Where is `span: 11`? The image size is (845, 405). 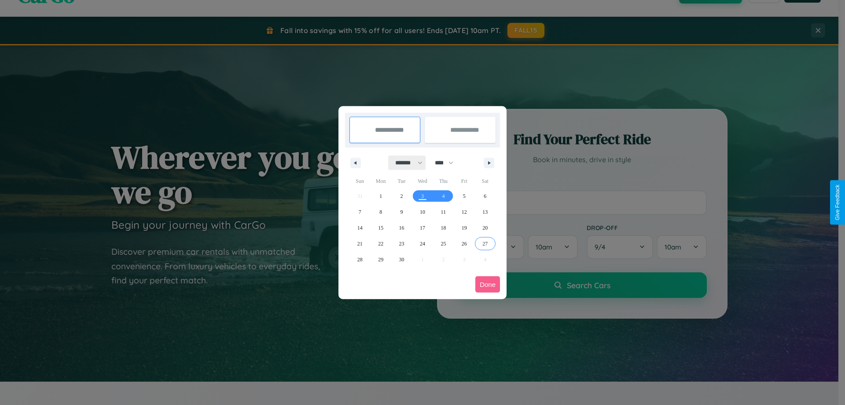 span: 11 is located at coordinates (444, 212).